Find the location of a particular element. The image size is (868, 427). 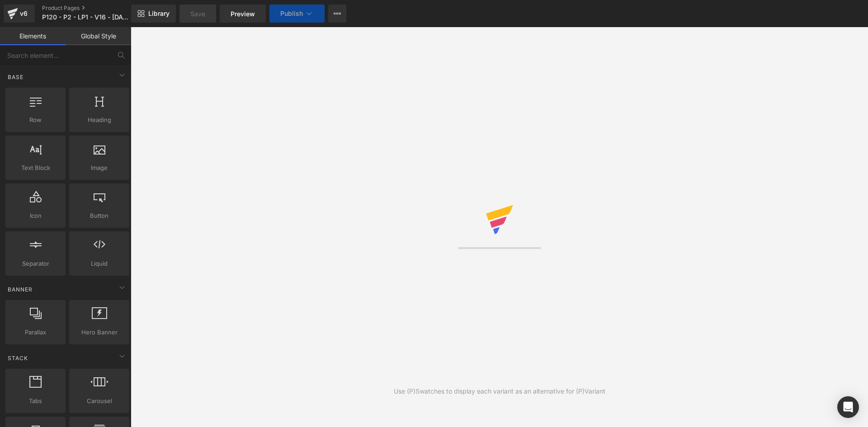

span: Button is located at coordinates (99, 215).